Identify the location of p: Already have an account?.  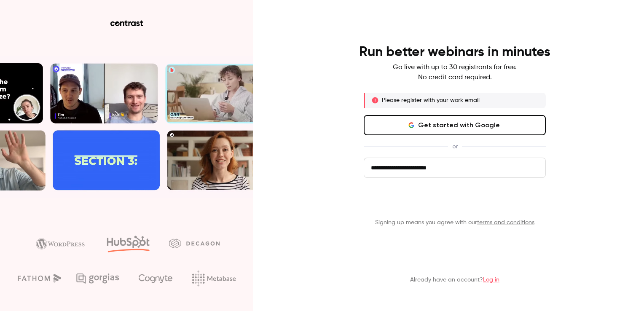
(455, 280).